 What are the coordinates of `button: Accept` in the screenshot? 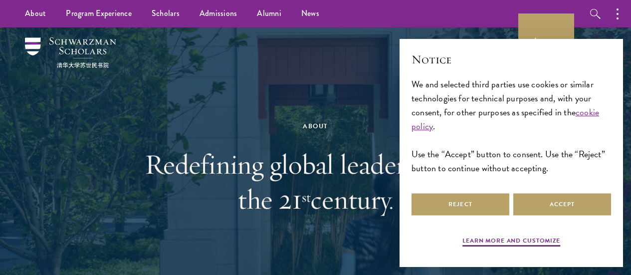 It's located at (562, 204).